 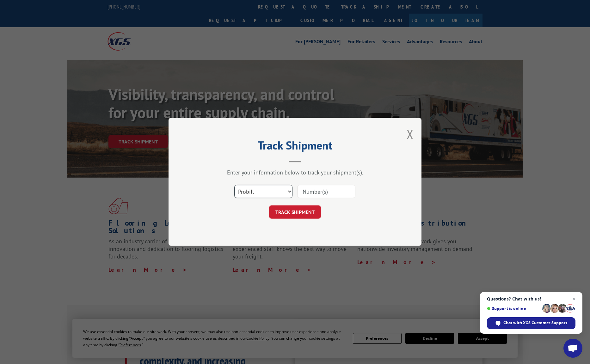 I want to click on div: Chat with XGS Customer Support, so click(x=531, y=324).